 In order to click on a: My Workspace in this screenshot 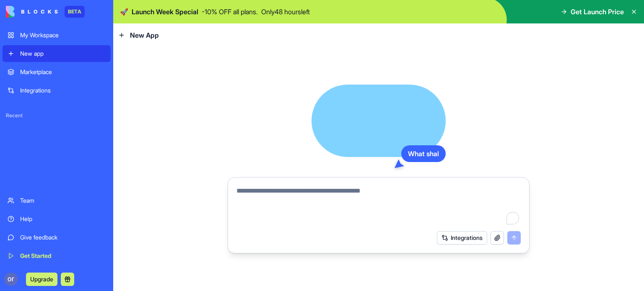, I will do `click(56, 35)`.